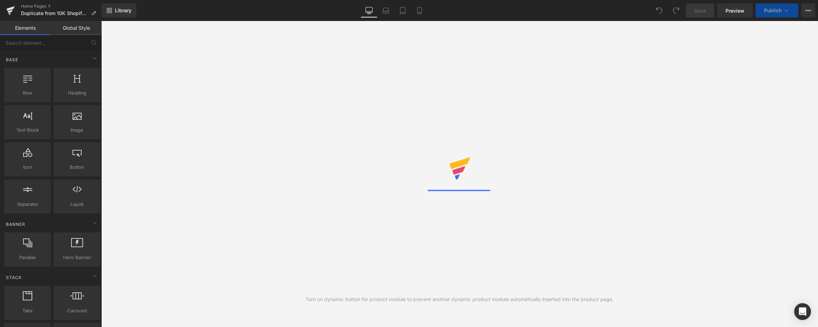  Describe the element at coordinates (15, 224) in the screenshot. I see `span: Banner` at that location.